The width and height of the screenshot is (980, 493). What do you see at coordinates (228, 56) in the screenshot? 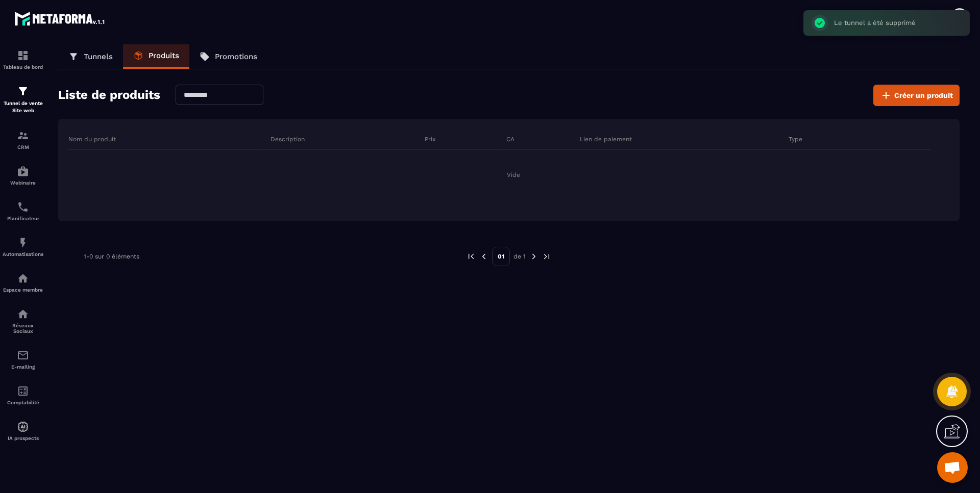
I see `a: Promotions` at bounding box center [228, 56].